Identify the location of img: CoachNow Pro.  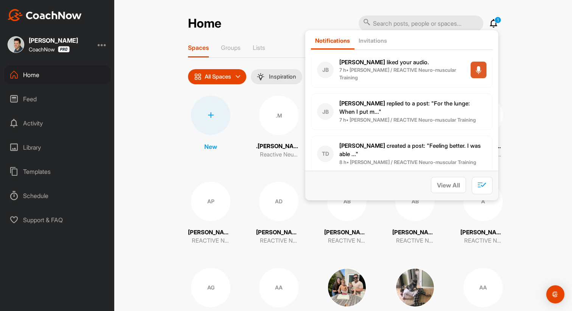
(64, 49).